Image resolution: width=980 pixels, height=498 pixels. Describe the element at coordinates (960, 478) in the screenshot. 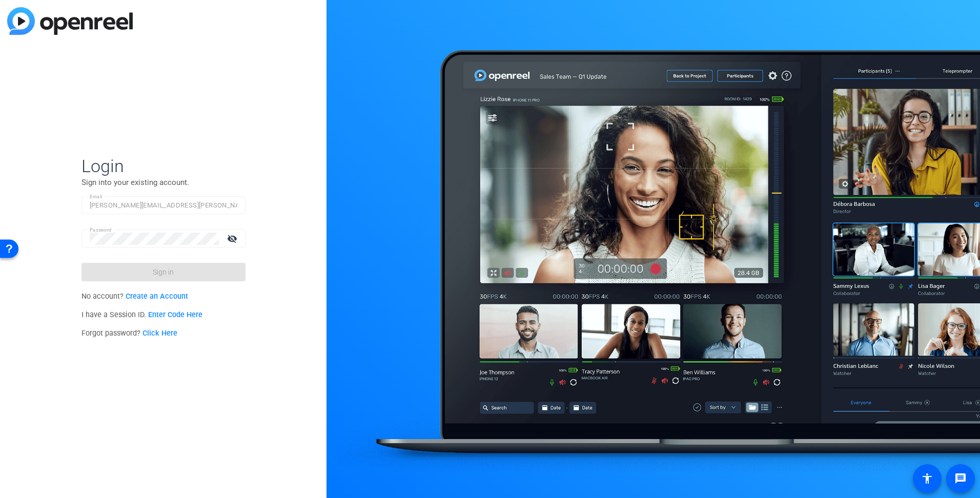

I see `mat-icon: message` at that location.